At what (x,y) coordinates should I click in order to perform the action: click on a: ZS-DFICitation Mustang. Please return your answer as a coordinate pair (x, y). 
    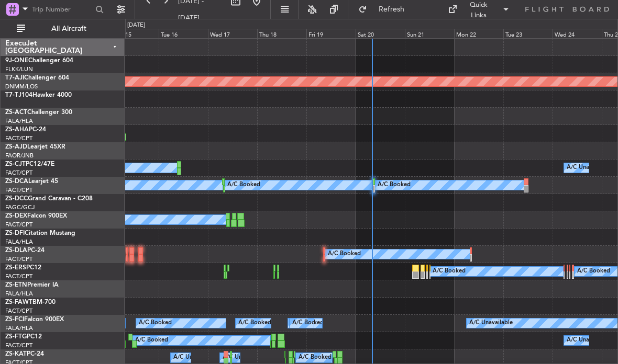
    Looking at the image, I should click on (40, 233).